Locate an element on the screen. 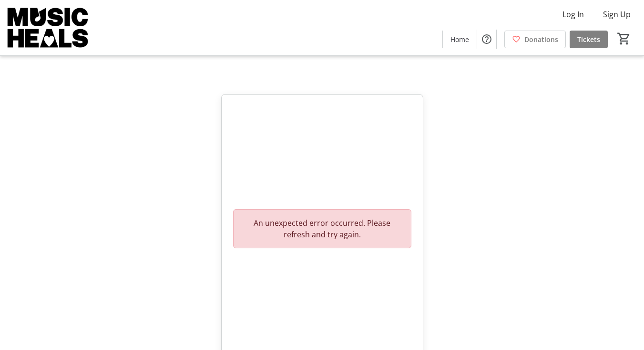  a: Tickets is located at coordinates (589, 39).